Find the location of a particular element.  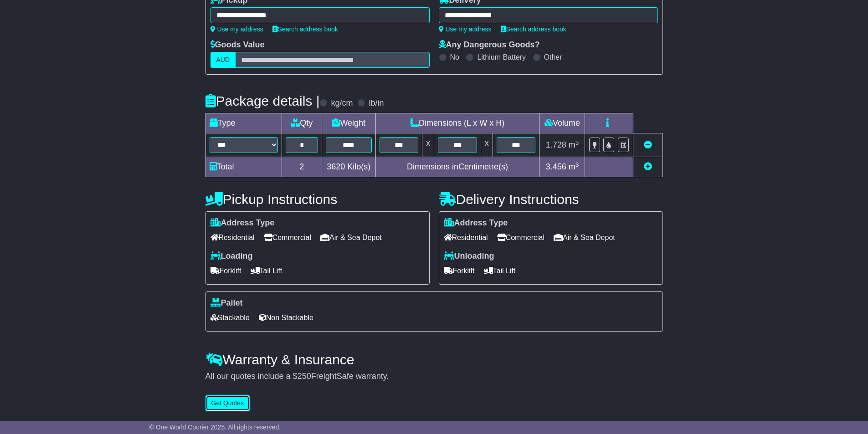

label: lb/in is located at coordinates (376, 103).